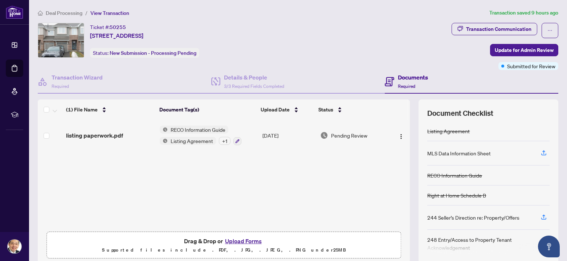  I want to click on div: Ticket #:, so click(108, 27).